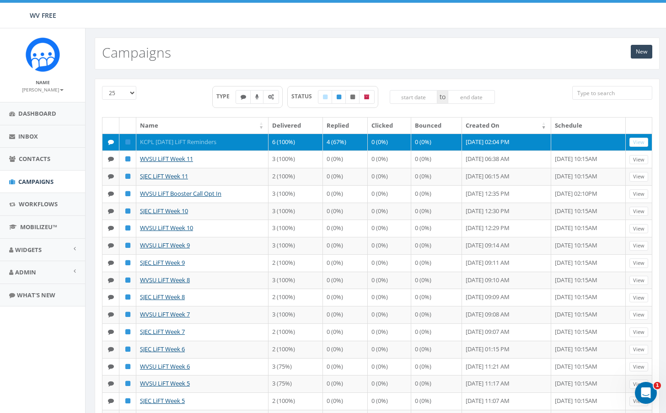 This screenshot has width=666, height=413. I want to click on a: WVSU LiFT Week 11, so click(167, 159).